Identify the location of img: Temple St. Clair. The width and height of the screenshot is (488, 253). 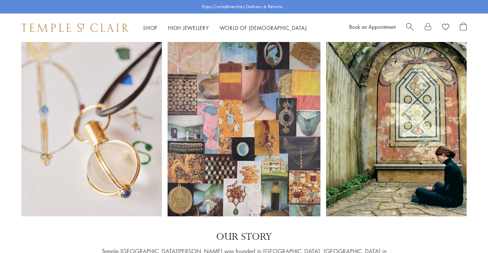
(75, 28).